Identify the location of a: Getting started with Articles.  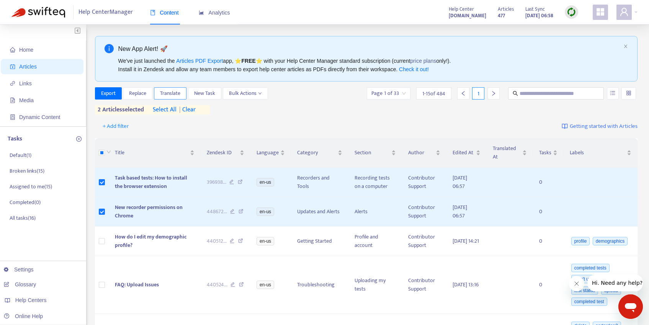
(600, 126).